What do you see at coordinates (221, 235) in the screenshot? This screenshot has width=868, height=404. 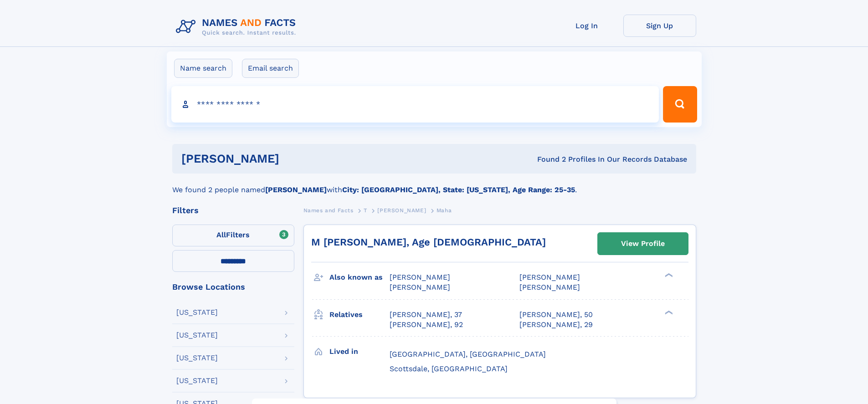 I see `span: All` at bounding box center [221, 235].